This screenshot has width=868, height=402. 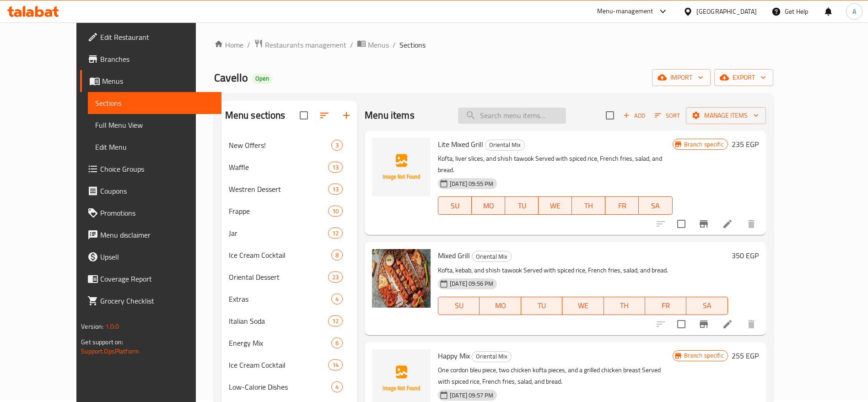 I want to click on span: Energy Mix, so click(x=280, y=343).